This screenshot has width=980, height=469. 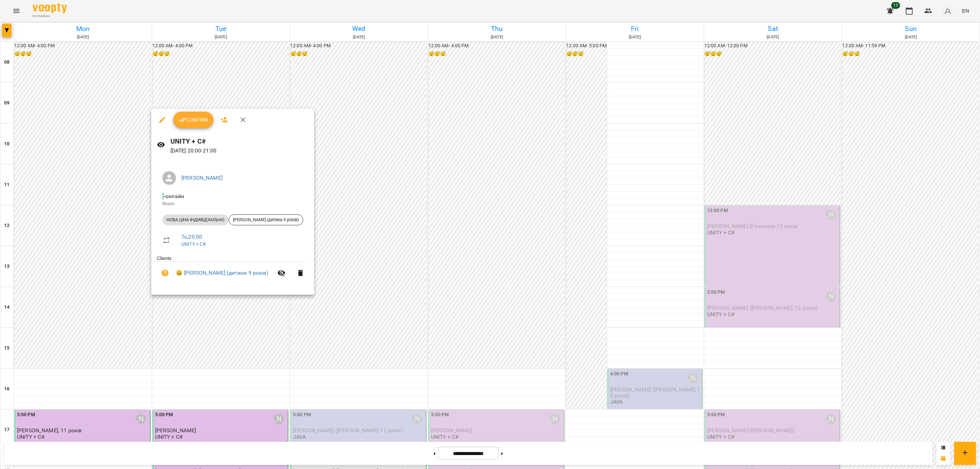 What do you see at coordinates (232, 270) in the screenshot?
I see `ul: Clients` at bounding box center [232, 270].